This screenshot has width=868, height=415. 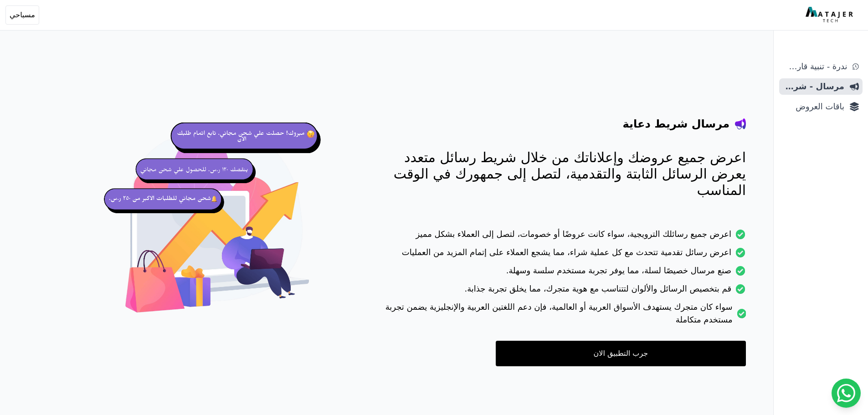 What do you see at coordinates (558, 274) in the screenshot?
I see `li: صنع مرسال خصيصًا لسلة، مما يوفر تجربة مستخدم سلسة وسهلة.` at bounding box center [558, 274].